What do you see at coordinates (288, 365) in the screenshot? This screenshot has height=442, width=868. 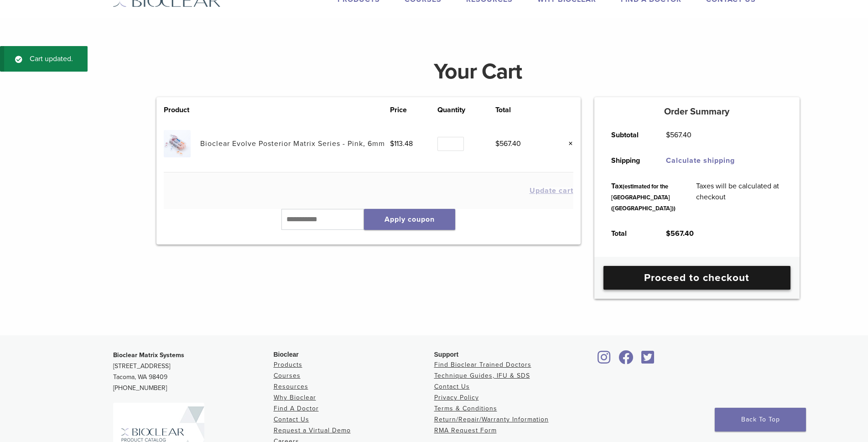 I see `a: Products` at bounding box center [288, 365].